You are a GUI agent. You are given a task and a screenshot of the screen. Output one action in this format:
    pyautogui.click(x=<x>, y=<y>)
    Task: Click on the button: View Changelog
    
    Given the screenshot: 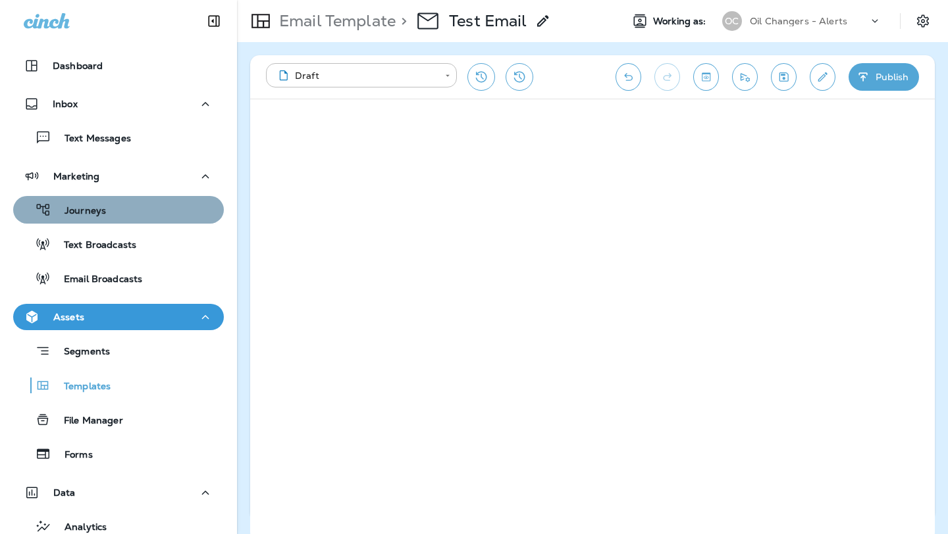 What is the action you would take?
    pyautogui.click(x=519, y=77)
    